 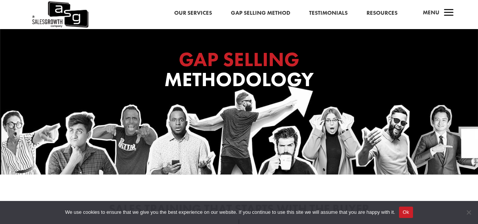 I want to click on span: a, so click(x=449, y=13).